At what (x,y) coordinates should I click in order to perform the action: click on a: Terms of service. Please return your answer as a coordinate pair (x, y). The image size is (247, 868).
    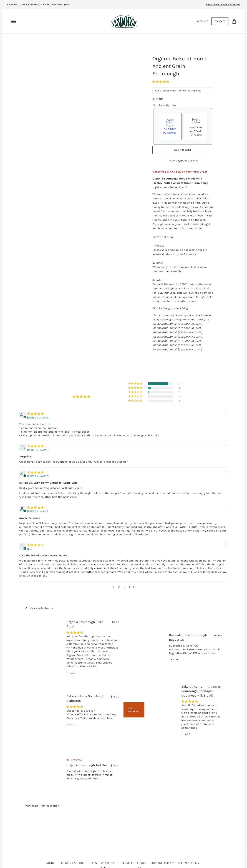
    Looking at the image, I should click on (134, 863).